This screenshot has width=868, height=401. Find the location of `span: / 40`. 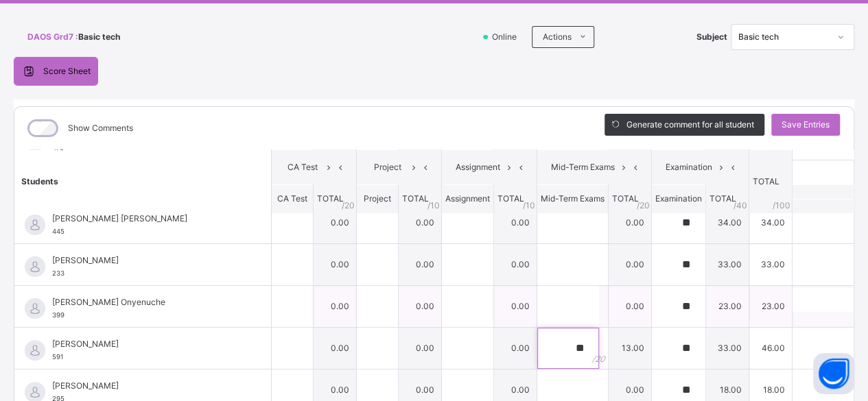

span: / 40 is located at coordinates (741, 205).